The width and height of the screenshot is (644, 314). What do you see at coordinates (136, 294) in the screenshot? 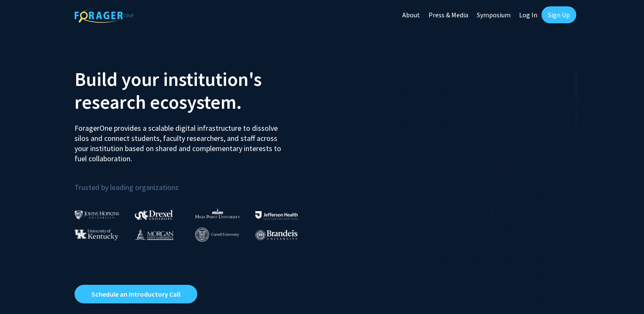
I see `a: Opens in a new tab` at bounding box center [136, 294].